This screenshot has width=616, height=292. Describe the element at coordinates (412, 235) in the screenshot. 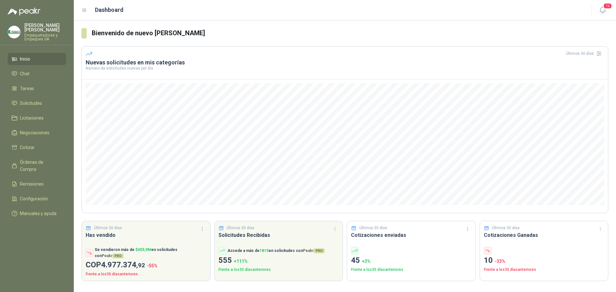

I see `h3: Cotizaciones enviadas` at that location.